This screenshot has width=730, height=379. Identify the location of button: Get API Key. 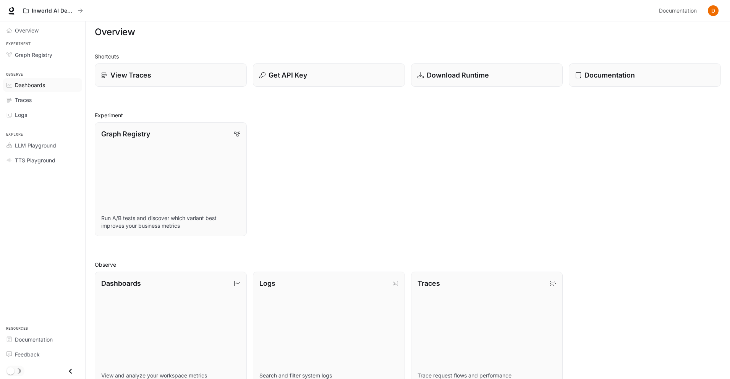
(329, 75).